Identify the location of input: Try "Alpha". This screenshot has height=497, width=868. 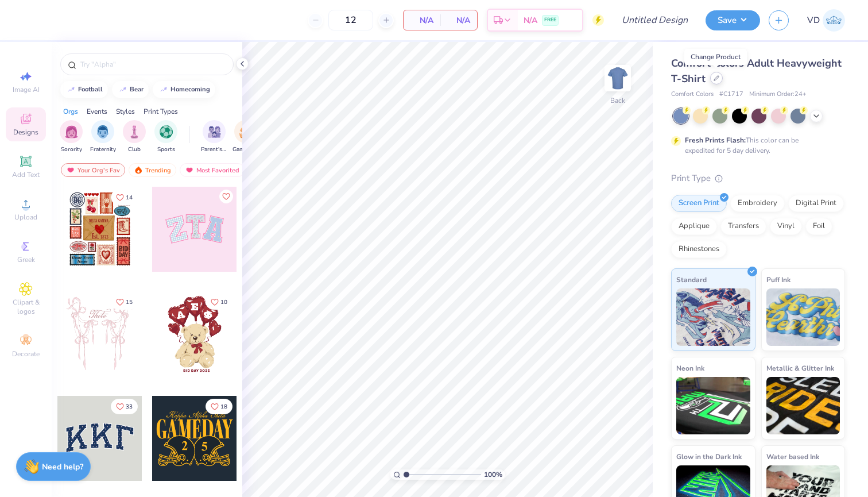
(153, 64).